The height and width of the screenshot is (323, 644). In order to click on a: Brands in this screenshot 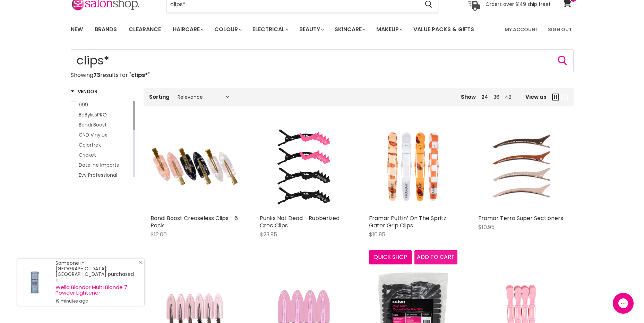, I will do `click(106, 29)`.